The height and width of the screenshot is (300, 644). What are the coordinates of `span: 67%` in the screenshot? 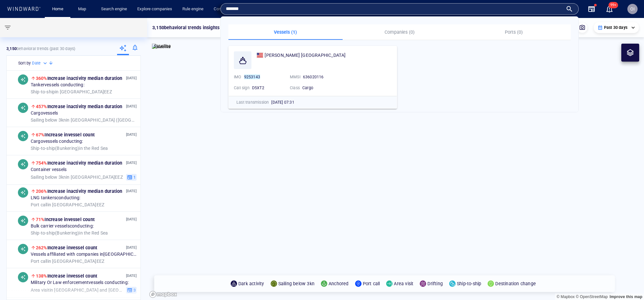 It's located at (40, 135).